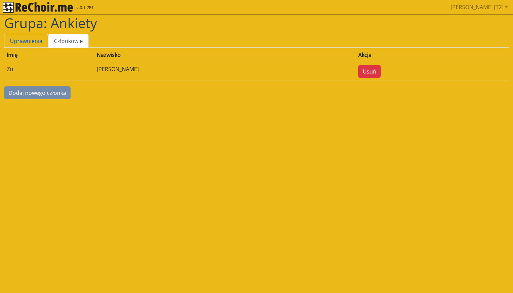  What do you see at coordinates (37, 93) in the screenshot?
I see `button: Dodaj nowego członka` at bounding box center [37, 93].